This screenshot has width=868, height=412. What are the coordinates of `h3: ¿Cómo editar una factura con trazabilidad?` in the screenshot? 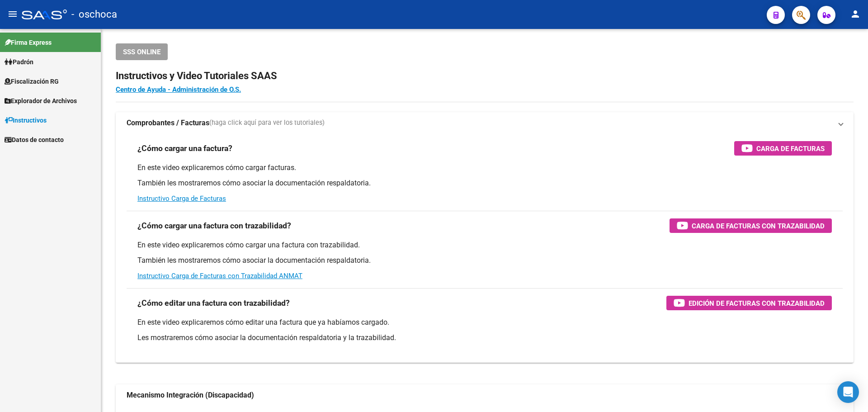 It's located at (214, 302).